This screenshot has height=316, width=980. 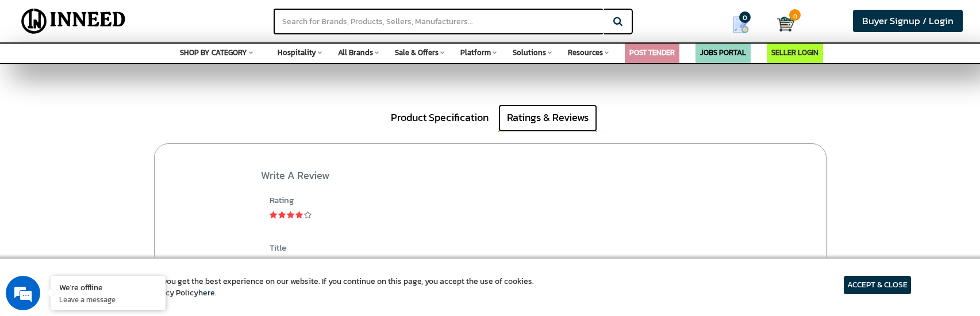 What do you see at coordinates (34, 72) in the screenshot?
I see `img: logo_Zg8I0qSkbAqR2WFHt3p6CTuqpyXMFPubPcD2OT02zFN43Cy9FUNNG3NEPhM_Q1qe_.png` at bounding box center [34, 72].